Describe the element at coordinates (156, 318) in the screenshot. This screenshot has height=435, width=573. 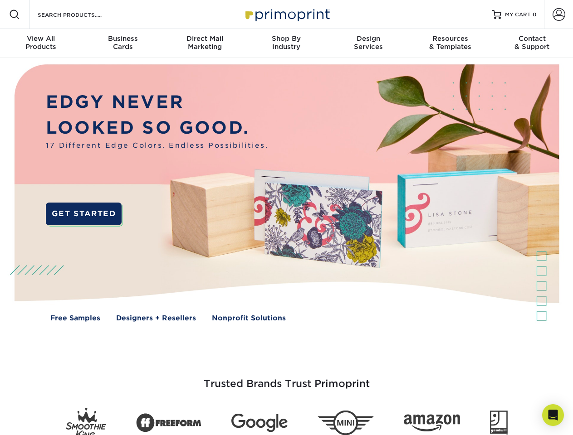
I see `a: Designers + Resellers` at that location.